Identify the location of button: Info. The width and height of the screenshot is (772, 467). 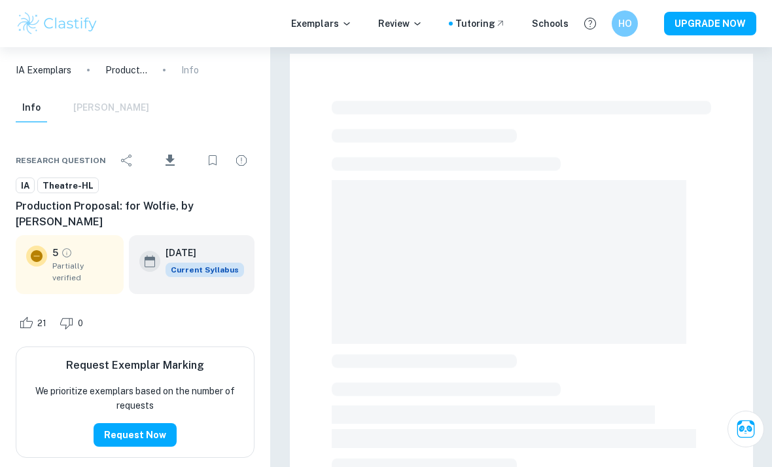
(31, 108).